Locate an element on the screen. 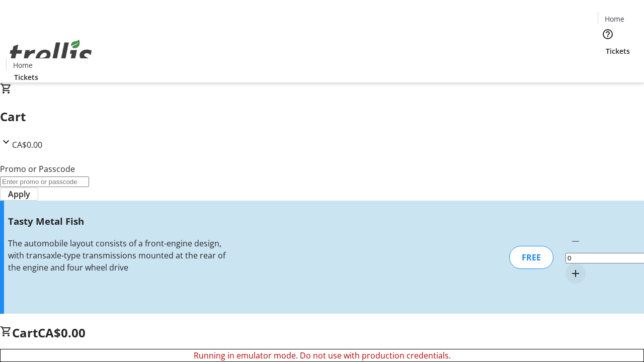 This screenshot has height=362, width=644. h3: Tasty Metal Fish is located at coordinates (118, 221).